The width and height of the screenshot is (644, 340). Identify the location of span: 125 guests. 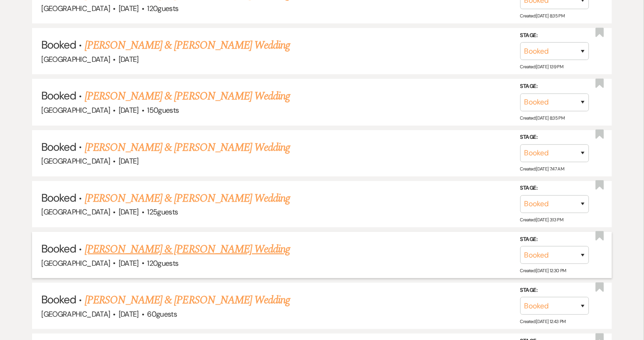
(162, 212).